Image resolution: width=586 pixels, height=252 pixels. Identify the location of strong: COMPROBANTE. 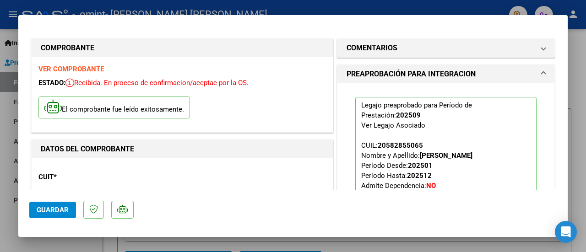
(67, 48).